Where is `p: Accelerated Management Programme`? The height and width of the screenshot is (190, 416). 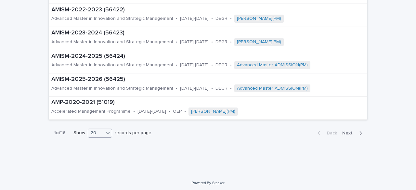
p: Accelerated Management Programme is located at coordinates (91, 111).